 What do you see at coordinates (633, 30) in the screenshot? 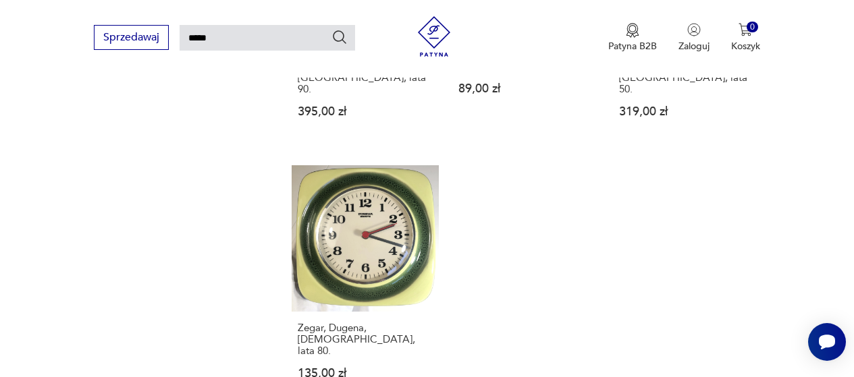
I see `img: Ikona medalu` at bounding box center [633, 30].